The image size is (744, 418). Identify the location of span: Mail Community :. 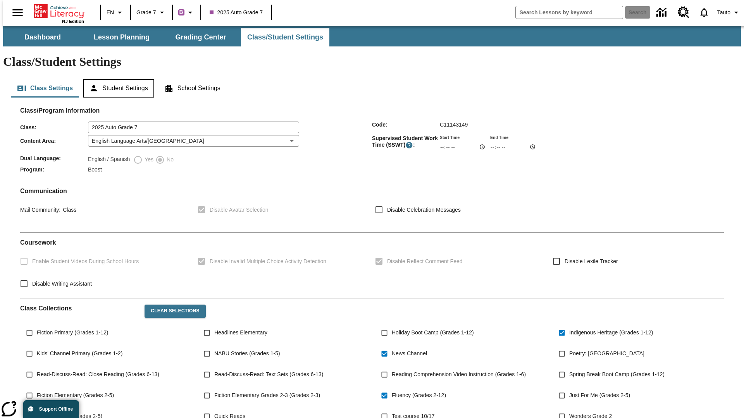
(40, 210).